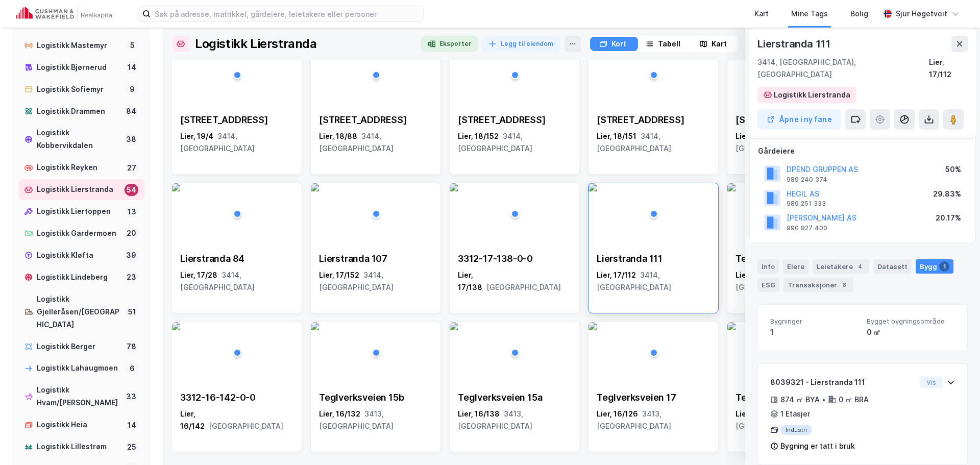  Describe the element at coordinates (79, 89) in the screenshot. I see `div: Logistikk Sofiemyr` at that location.